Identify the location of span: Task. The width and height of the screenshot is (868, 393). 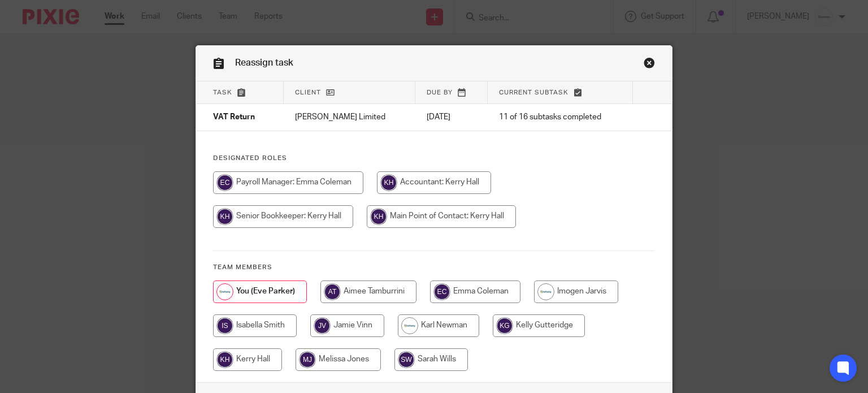
(222, 92).